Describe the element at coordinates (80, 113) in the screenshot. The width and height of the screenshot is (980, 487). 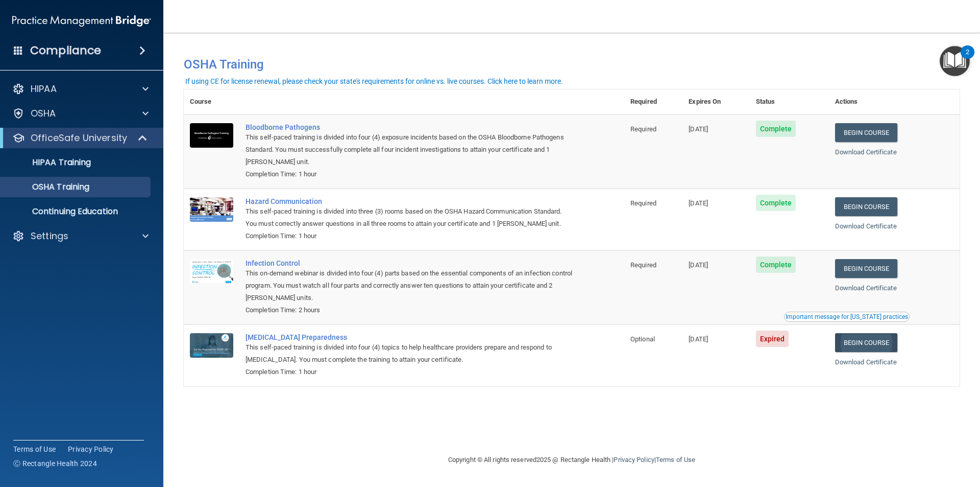
I see `a: OSHA` at that location.